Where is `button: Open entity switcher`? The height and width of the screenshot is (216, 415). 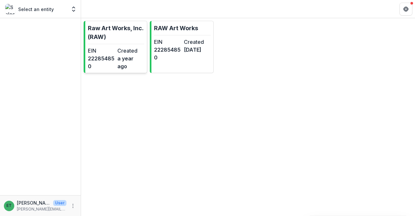 button: Open entity switcher is located at coordinates (74, 9).